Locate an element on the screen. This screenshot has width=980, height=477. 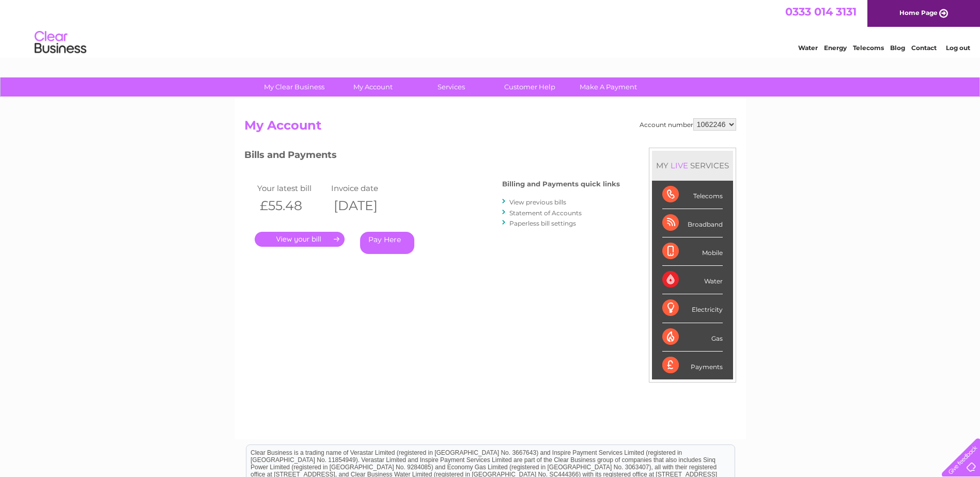
div: Account number is located at coordinates (688, 125).